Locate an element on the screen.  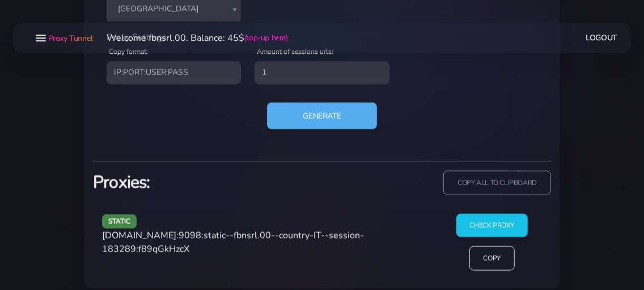
span: Italy is located at coordinates (173, 9).